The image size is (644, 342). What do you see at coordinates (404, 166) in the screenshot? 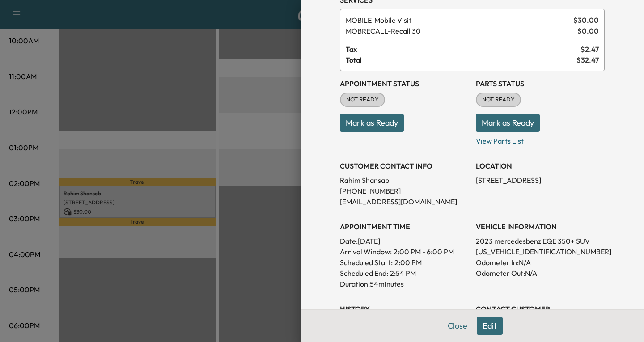
I see `h3: CUSTOMER CONTACT INFO` at bounding box center [404, 166].